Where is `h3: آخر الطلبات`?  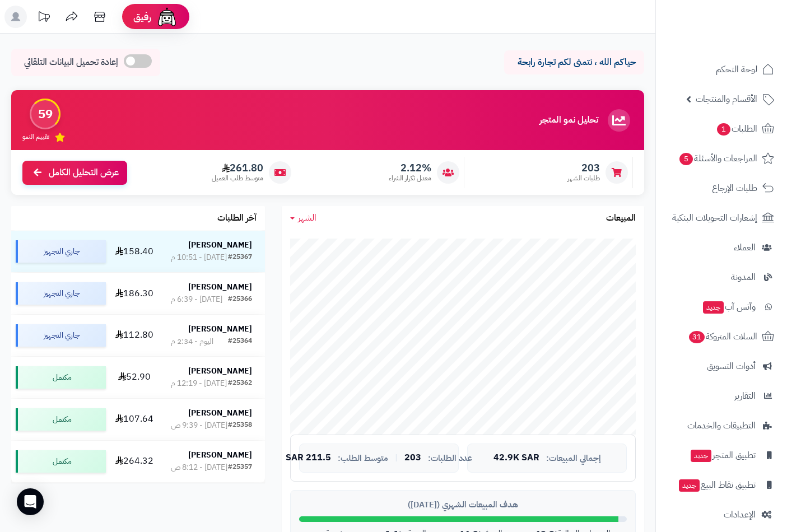
h3: آخر الطلبات is located at coordinates (237, 218).